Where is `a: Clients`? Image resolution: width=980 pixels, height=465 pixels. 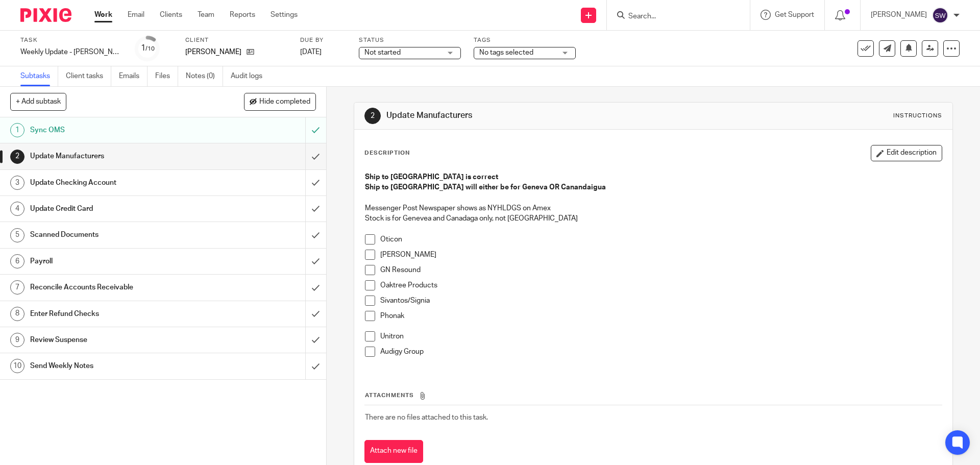 a: Clients is located at coordinates (171, 14).